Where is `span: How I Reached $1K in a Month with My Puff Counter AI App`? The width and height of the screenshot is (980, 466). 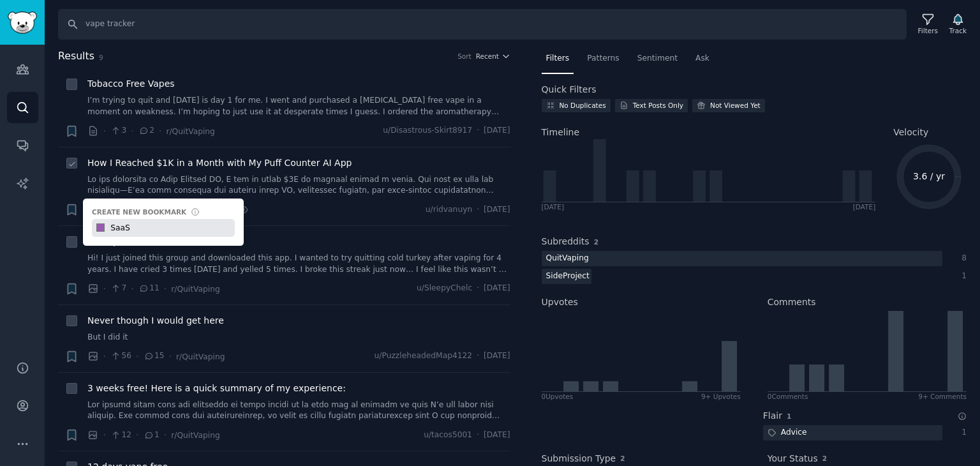 span: How I Reached $1K in a Month with My Puff Counter AI App is located at coordinates (219, 163).